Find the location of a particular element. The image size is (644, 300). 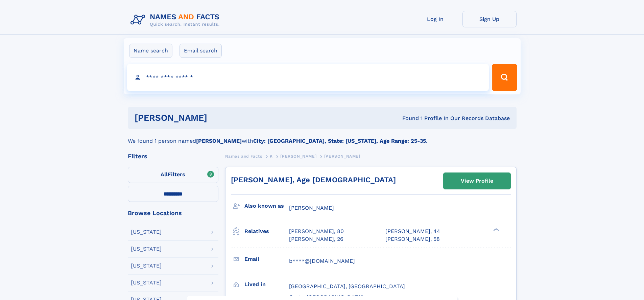

h3: Lived in is located at coordinates (267, 284).